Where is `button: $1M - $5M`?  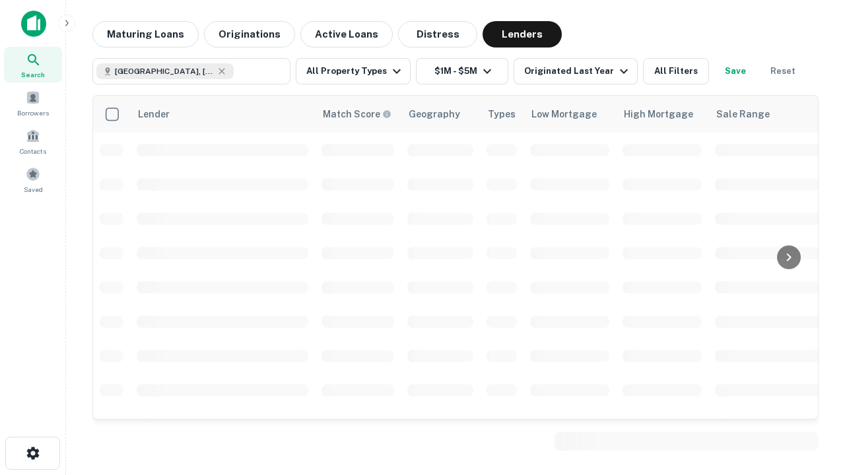 button: $1M - $5M is located at coordinates (462, 71).